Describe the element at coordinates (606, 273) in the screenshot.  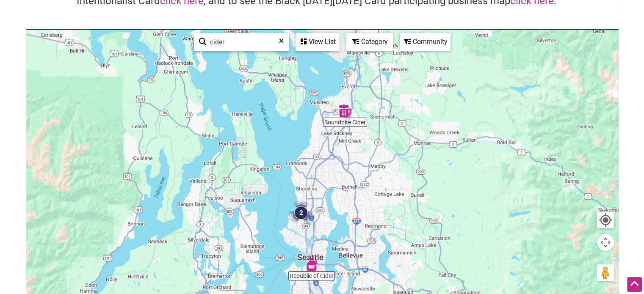
I see `button: Drag Pegman onto the map to open Street View` at that location.